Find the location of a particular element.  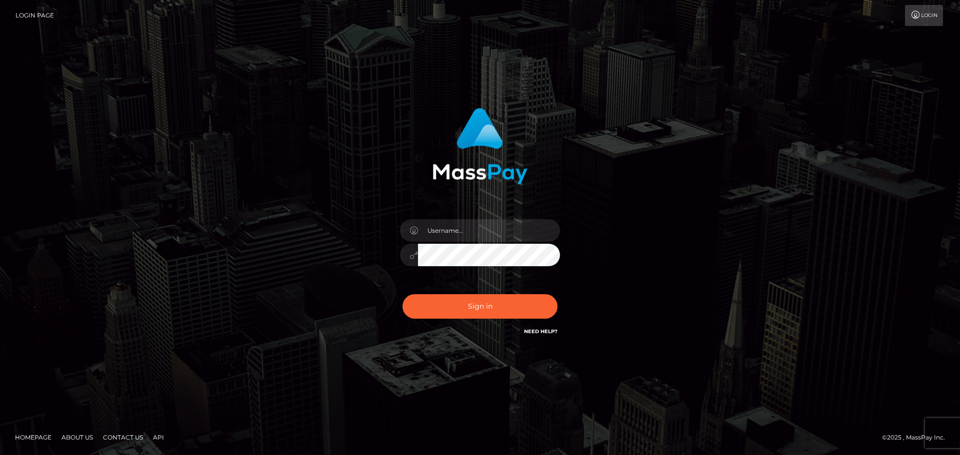

a: API is located at coordinates (158, 437).